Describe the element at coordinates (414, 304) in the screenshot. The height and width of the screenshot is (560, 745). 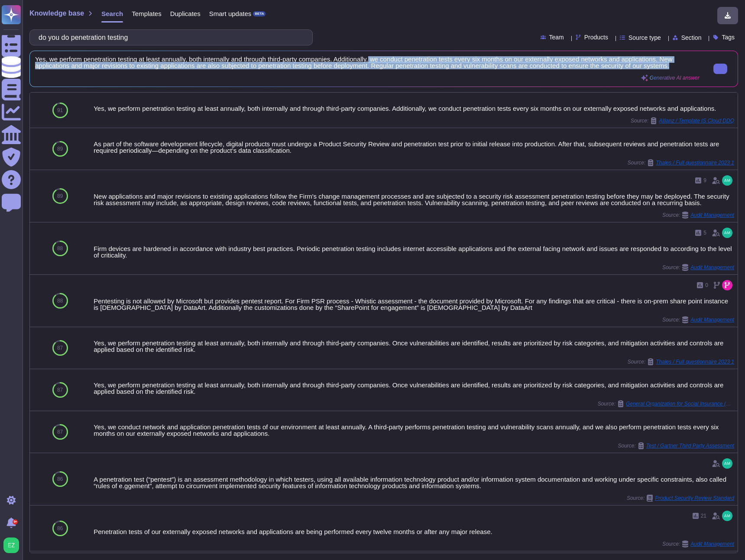
I see `div: Pentesting is not allowed by Microsoft but provides pentest report. For Firm PSR process - Whisti...` at that location.